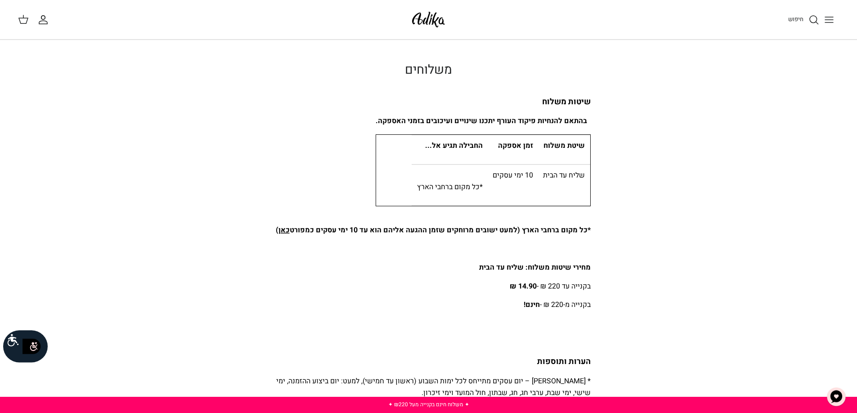  I want to click on button: Toggle menu, so click(829, 20).